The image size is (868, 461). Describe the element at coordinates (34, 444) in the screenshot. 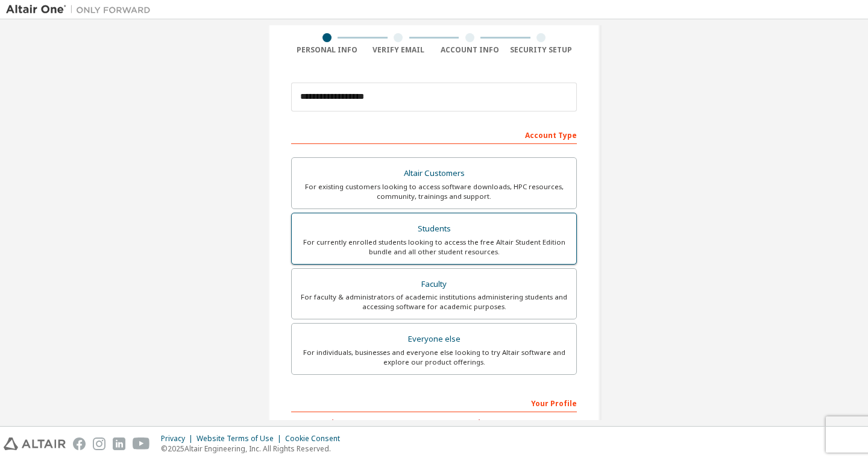

I see `img: altair_logo.svg` at that location.